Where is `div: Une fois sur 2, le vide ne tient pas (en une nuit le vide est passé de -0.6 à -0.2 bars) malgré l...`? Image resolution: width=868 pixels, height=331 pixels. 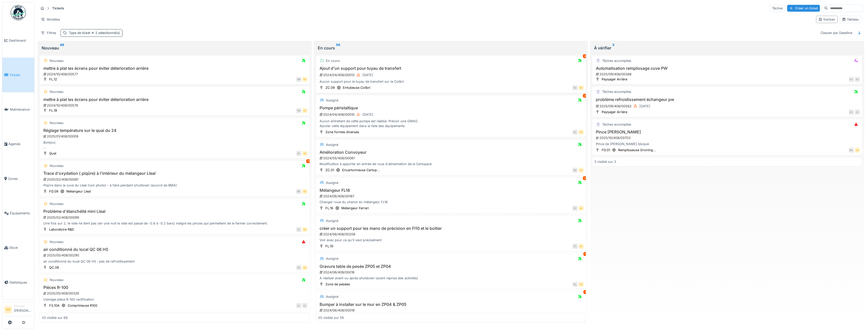 div: Une fois sur 2, le vide ne tient pas (en une nuit le vide est passé de -0.6 à -0.2 bars) malgré l... is located at coordinates (175, 223).